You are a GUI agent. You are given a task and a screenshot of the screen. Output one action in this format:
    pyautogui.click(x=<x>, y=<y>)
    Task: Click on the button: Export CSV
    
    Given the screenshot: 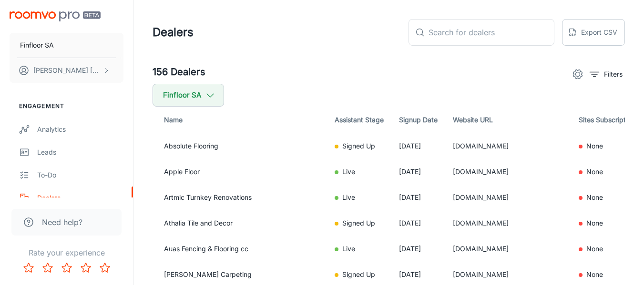 What is the action you would take?
    pyautogui.click(x=593, y=32)
    